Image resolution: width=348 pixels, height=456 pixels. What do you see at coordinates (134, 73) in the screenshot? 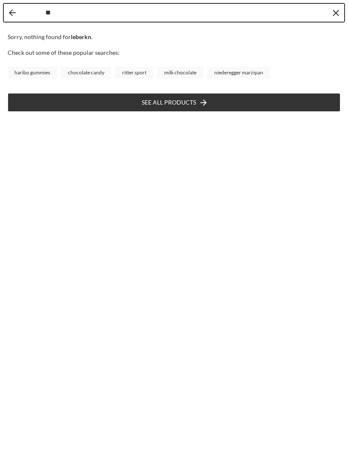
I see `a: ritter sport` at bounding box center [134, 73].